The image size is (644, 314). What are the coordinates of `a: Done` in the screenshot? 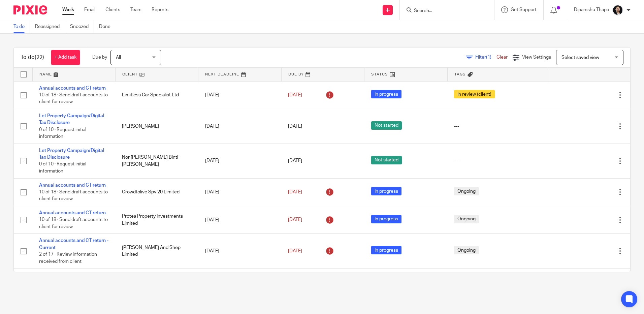 It's located at (107, 27).